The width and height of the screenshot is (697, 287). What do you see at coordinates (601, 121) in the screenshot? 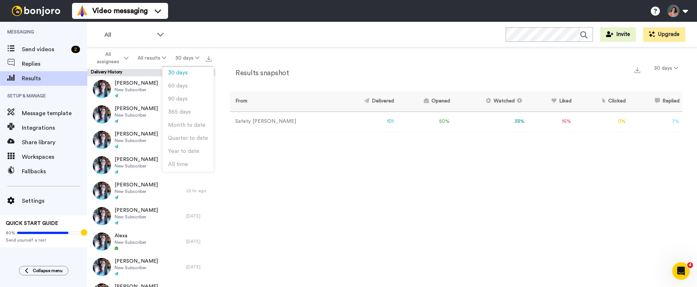
I see `td: 0 %` at bounding box center [601, 121].